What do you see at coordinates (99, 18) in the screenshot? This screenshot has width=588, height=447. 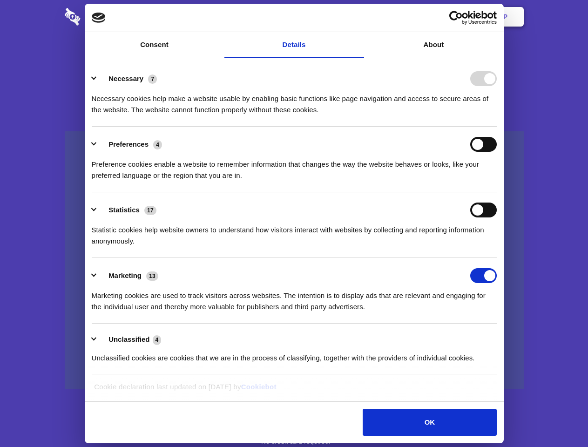 I see `img: logo` at bounding box center [99, 18].